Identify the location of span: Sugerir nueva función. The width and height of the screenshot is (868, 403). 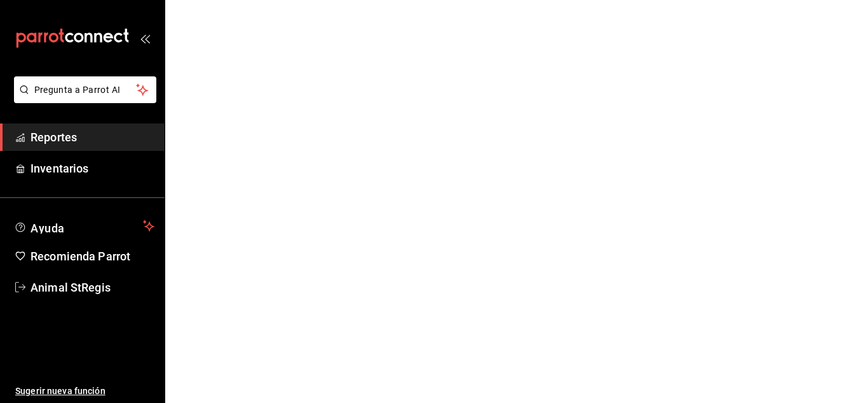
(84, 391).